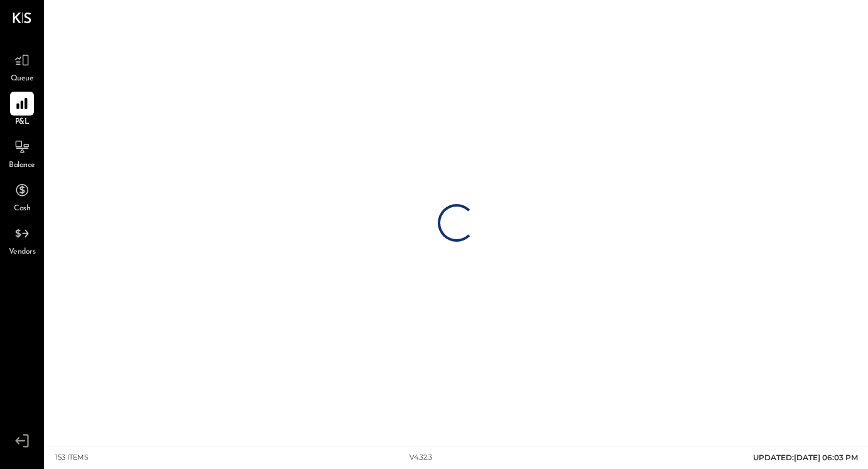 The height and width of the screenshot is (469, 868). Describe the element at coordinates (71, 458) in the screenshot. I see `div: 153 items` at that location.